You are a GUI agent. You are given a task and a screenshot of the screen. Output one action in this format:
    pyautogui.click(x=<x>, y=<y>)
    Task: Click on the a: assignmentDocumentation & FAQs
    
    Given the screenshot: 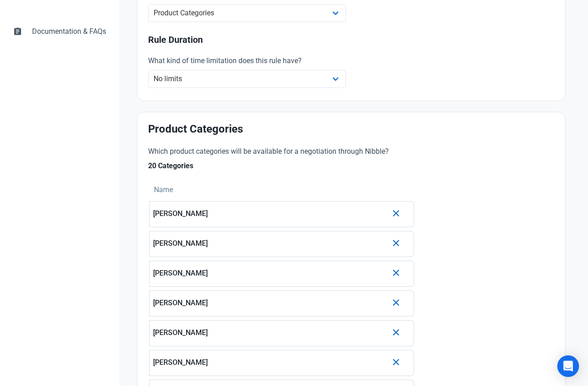 What is the action you would take?
    pyautogui.click(x=59, y=31)
    